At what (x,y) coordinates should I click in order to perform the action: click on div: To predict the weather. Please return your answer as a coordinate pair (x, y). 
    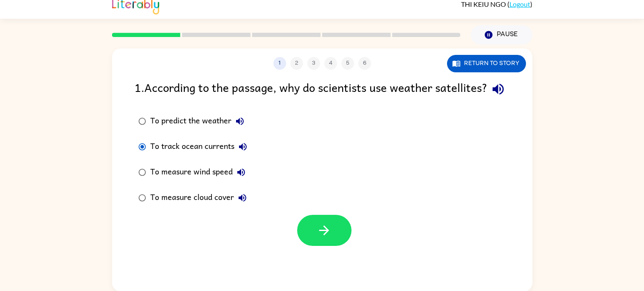
    Looking at the image, I should click on (199, 121).